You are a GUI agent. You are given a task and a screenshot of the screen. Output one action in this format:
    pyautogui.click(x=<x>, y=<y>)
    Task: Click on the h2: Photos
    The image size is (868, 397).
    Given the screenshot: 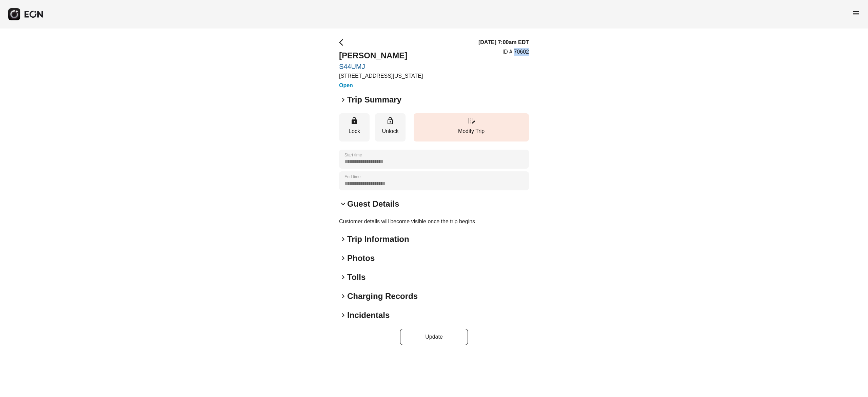 What is the action you would take?
    pyautogui.click(x=361, y=258)
    